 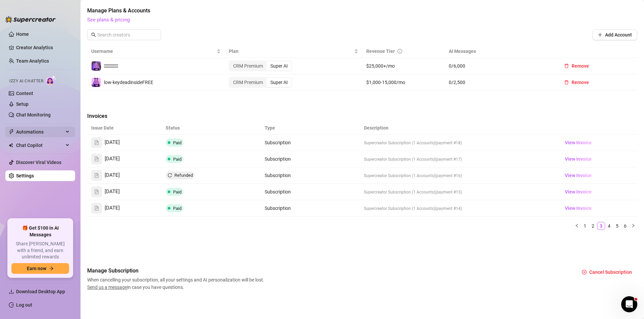 What do you see at coordinates (177, 271) in the screenshot?
I see `span: Manage Subscription` at bounding box center [177, 271].